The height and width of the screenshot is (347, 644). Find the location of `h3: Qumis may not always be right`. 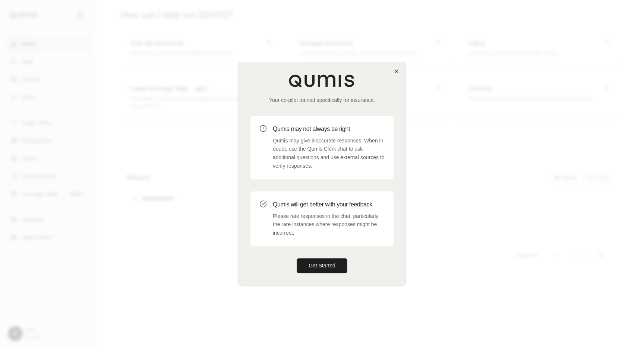

h3: Qumis may not always be right is located at coordinates (329, 129).